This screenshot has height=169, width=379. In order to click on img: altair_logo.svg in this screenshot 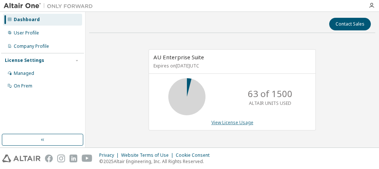, I will do `click(21, 158)`.